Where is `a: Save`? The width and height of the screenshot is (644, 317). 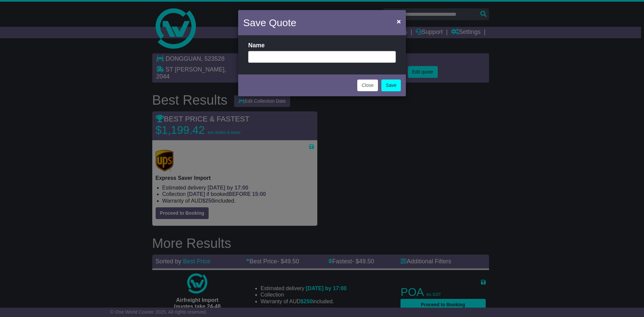
a: Save is located at coordinates (391, 85).